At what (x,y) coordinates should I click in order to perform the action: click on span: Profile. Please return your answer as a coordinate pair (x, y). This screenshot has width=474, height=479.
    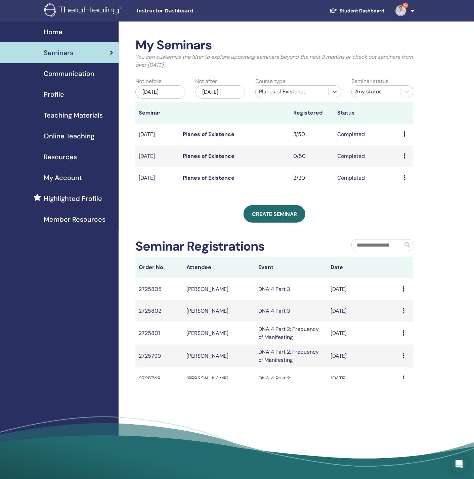
    Looking at the image, I should click on (54, 94).